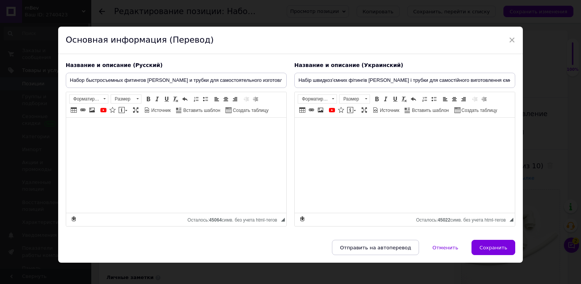  Describe the element at coordinates (169, 100) in the screenshot. I see `p: push-in, под трубку Ø 1/4" (~6 мм) Обеспечивают поворот линии подачи молока под углом без перегиб...` at that location.